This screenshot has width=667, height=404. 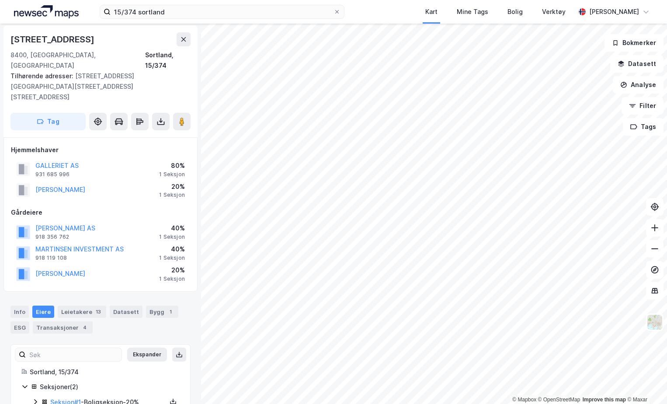 I want to click on div: Bygg, so click(x=162, y=312).